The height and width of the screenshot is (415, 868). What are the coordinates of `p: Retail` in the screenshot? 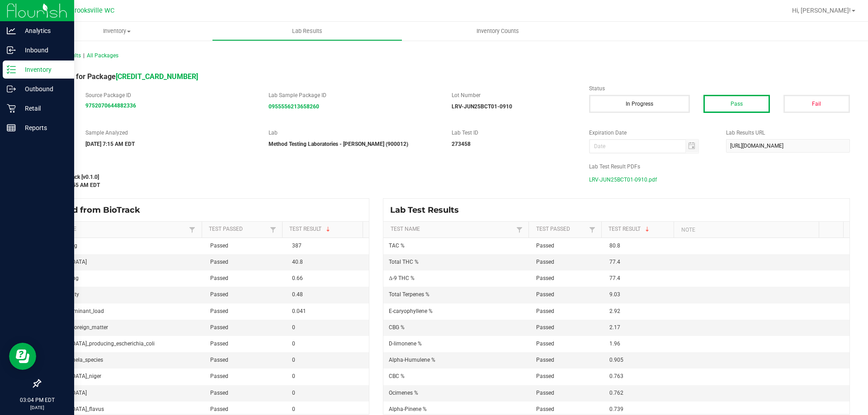 It's located at (43, 108).